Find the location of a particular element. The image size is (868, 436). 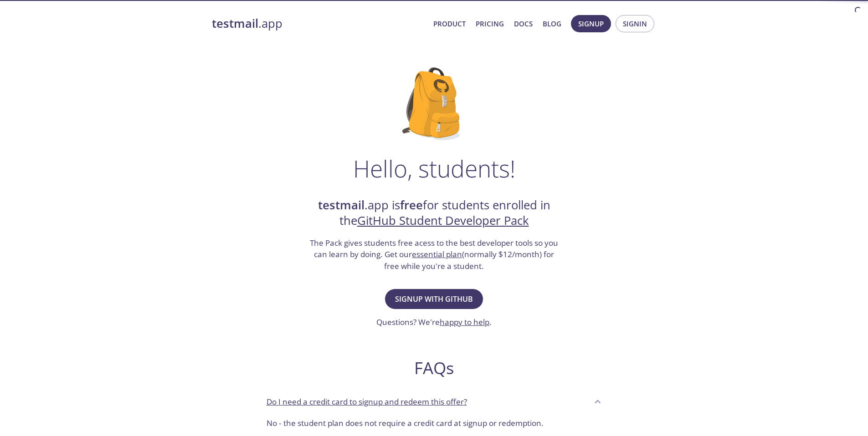

h1: Hello, students! is located at coordinates (434, 168).